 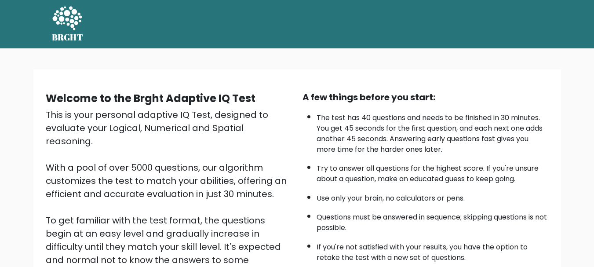 I want to click on li: Questions must be answered in sequence; skipping questions is not possible., so click(x=433, y=220).